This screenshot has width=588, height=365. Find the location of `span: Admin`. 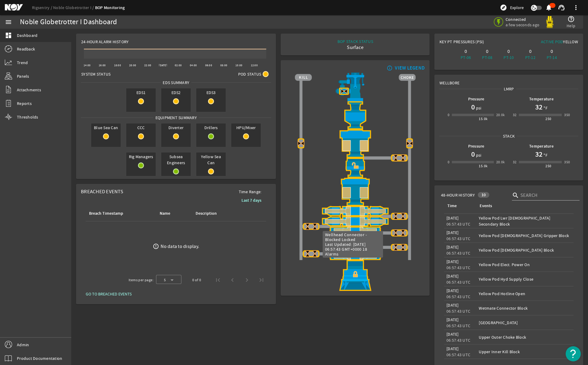

span: Admin is located at coordinates (23, 345).